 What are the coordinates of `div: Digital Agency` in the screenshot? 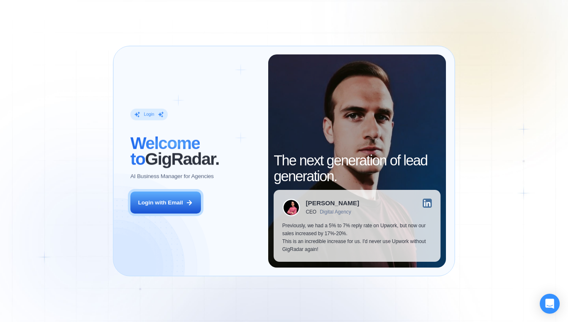 It's located at (335, 212).